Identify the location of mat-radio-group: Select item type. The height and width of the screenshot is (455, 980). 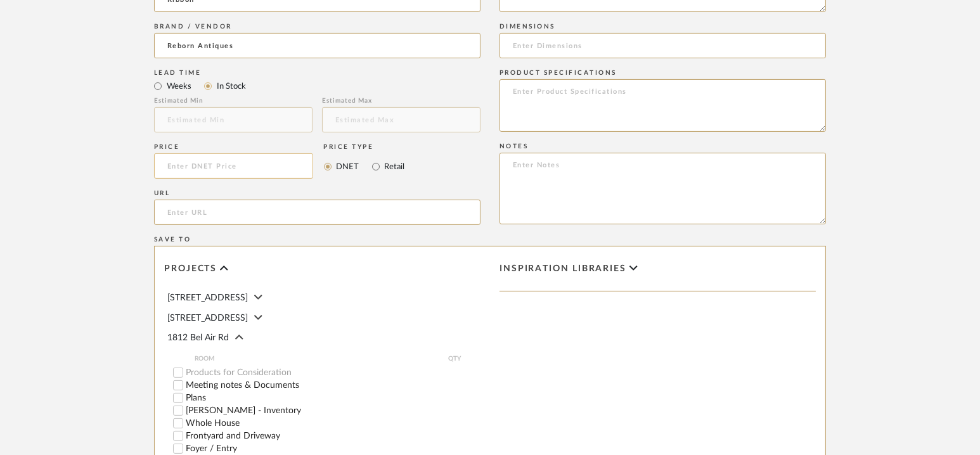
(317, 86).